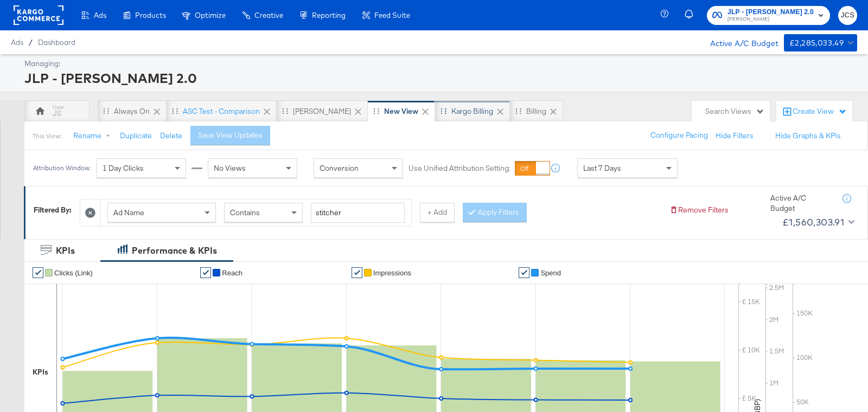 Image resolution: width=868 pixels, height=412 pixels. Describe the element at coordinates (392, 16) in the screenshot. I see `span: Feed Suite` at that location.